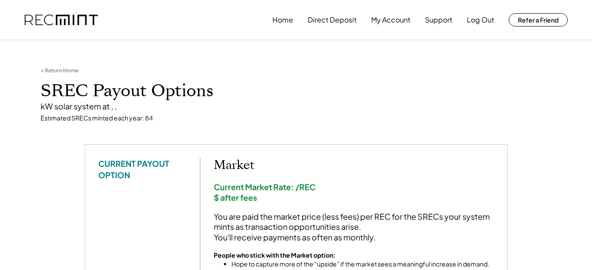 The image size is (592, 270). I want to click on h1: SREC Payout Options, so click(296, 91).